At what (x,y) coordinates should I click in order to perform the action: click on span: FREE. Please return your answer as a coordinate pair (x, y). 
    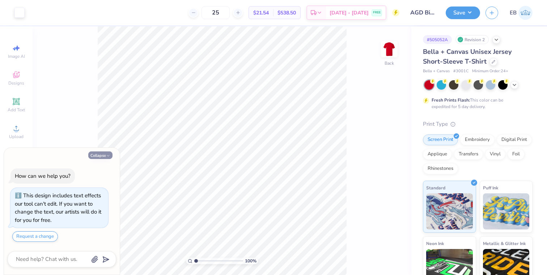
    Looking at the image, I should click on (376, 13).